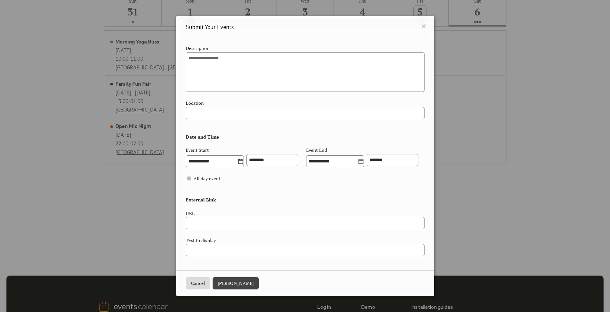 The height and width of the screenshot is (312, 610). What do you see at coordinates (207, 179) in the screenshot?
I see `span: All day event` at bounding box center [207, 179].